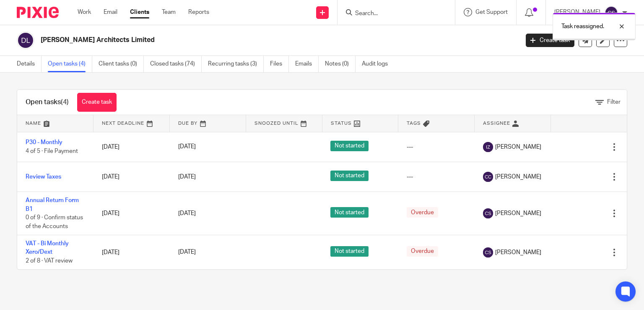 The width and height of the screenshot is (644, 310). What do you see at coordinates (341, 123) in the screenshot?
I see `span: Status` at bounding box center [341, 123].